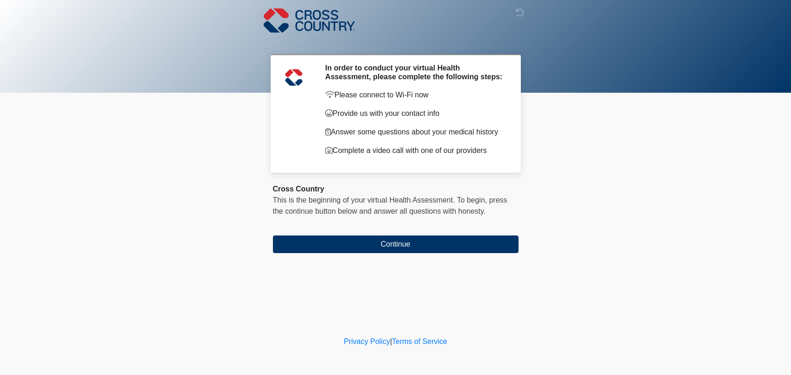  I want to click on p: Answer some questions about your medical history, so click(415, 132).